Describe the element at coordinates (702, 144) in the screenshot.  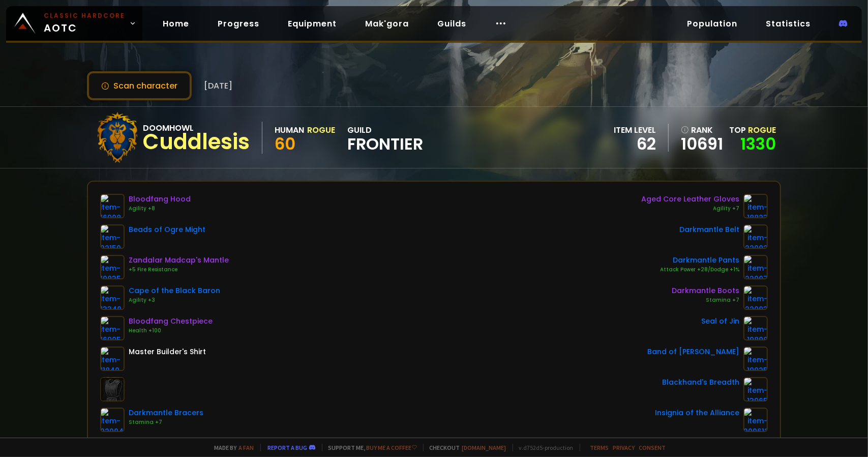
I see `a: 10691` at that location.